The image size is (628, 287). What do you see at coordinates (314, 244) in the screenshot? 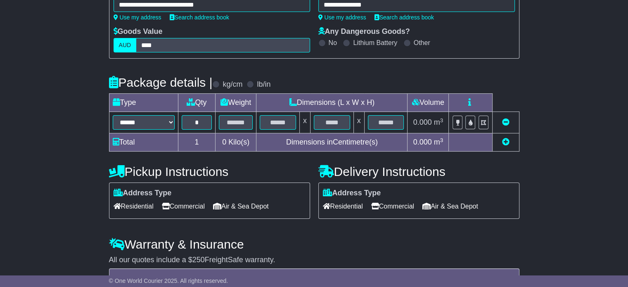
I see `h4: Warranty & Insurance` at bounding box center [314, 244].